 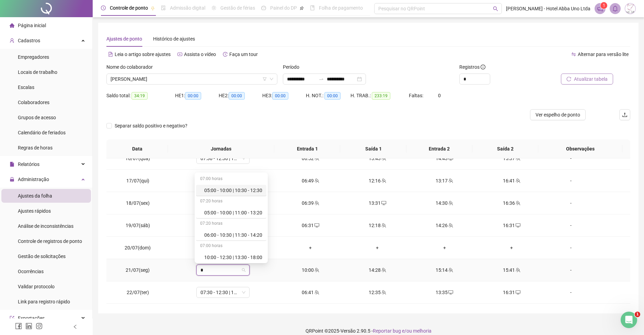 I want to click on span: file, so click(x=12, y=164).